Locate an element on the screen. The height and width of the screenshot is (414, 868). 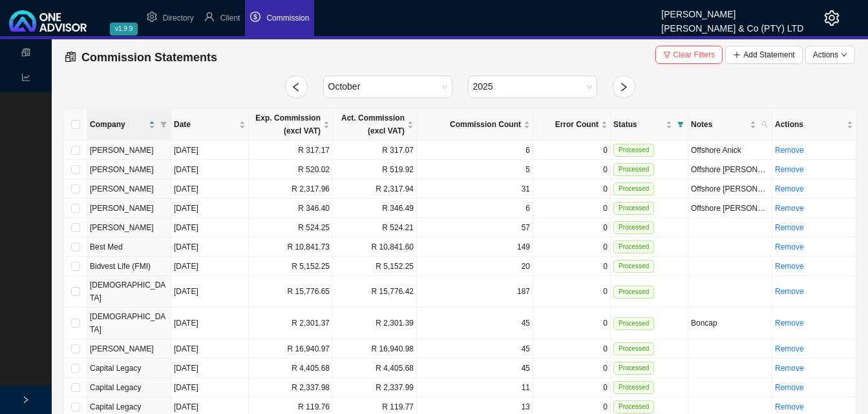
th: Act. Commission (excl VAT) is located at coordinates (374, 125).